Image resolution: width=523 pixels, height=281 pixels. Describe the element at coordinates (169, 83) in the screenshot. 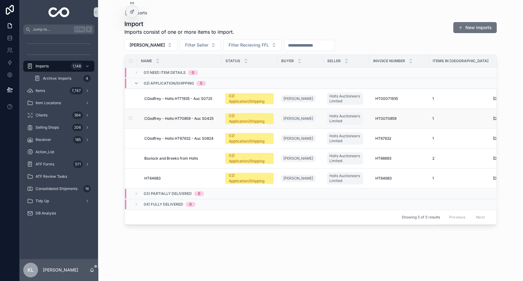

I see `span: 02) Application/Shipping` at that location.